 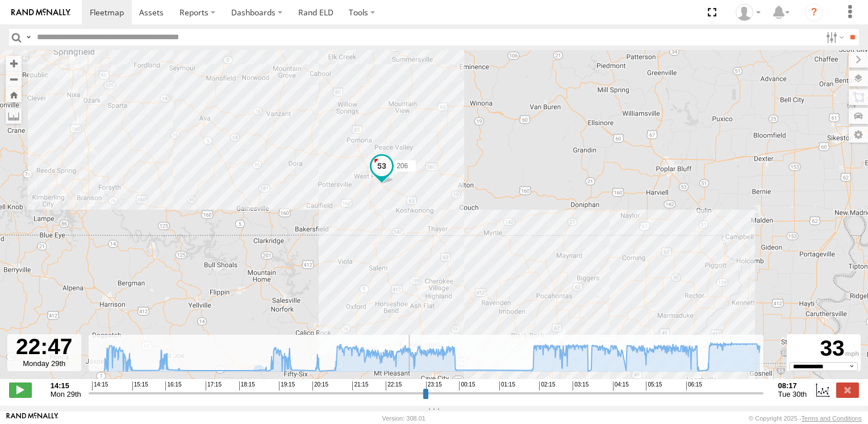 What do you see at coordinates (404, 419) in the screenshot?
I see `div: Version: 308.01` at bounding box center [404, 419].